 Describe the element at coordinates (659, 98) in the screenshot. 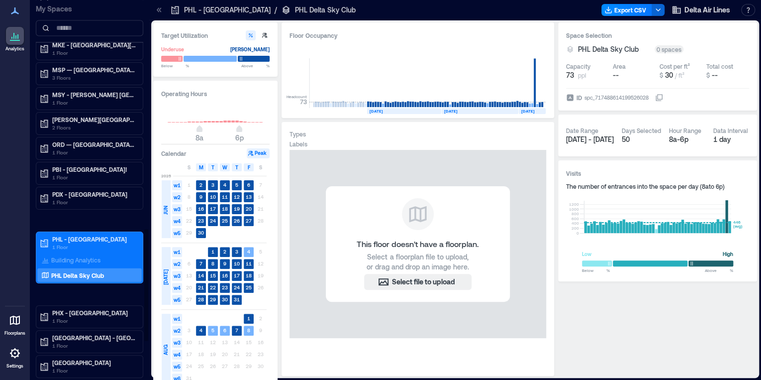

I see `button: IDspc_717488614199526028` at that location.